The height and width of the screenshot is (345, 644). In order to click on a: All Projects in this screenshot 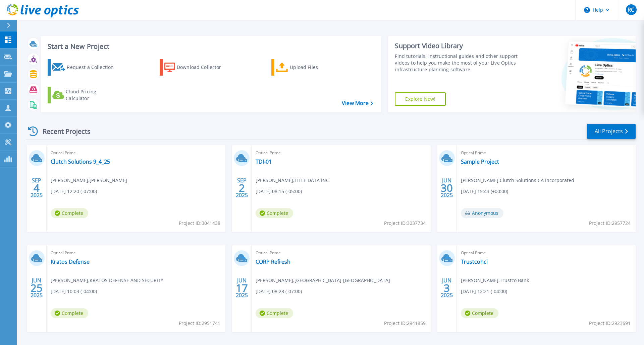, I will do `click(611, 131)`.